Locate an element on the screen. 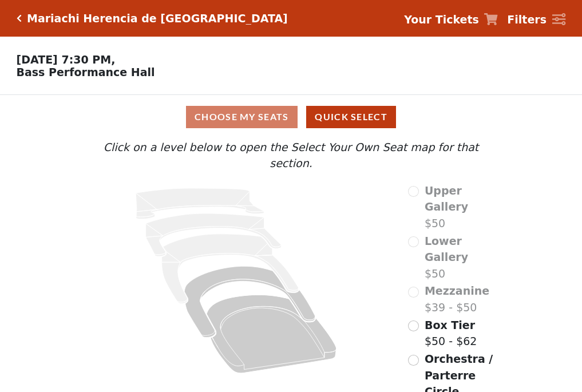  strong: Your Tickets is located at coordinates (441, 20).